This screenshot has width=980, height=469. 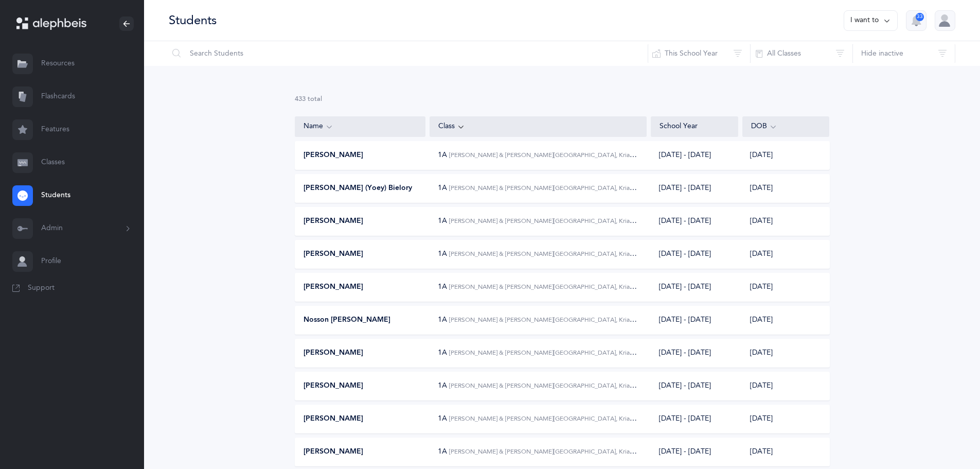 I want to click on div: 33, so click(x=920, y=17).